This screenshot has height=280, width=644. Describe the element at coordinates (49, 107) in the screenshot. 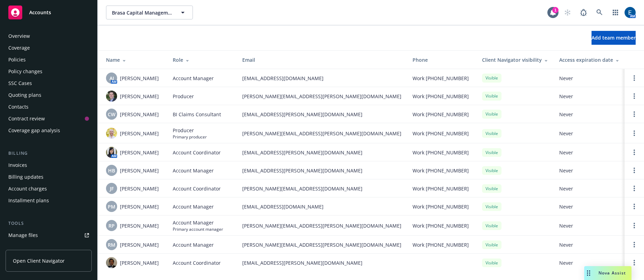

I see `a: Contacts` at that location.